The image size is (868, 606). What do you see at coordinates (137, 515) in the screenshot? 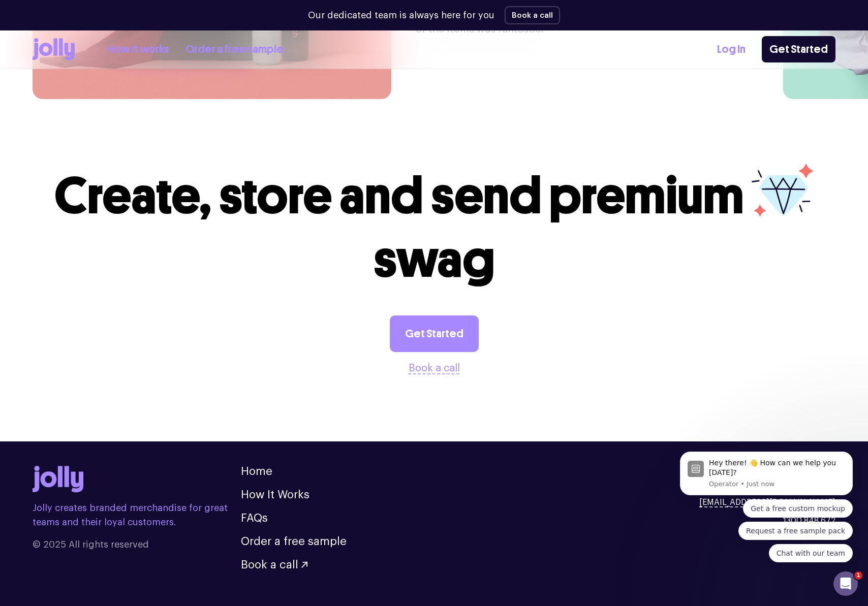
I see `p: Jolly creates branded merchandise for great teams and their loyal customers.` at bounding box center [137, 515].